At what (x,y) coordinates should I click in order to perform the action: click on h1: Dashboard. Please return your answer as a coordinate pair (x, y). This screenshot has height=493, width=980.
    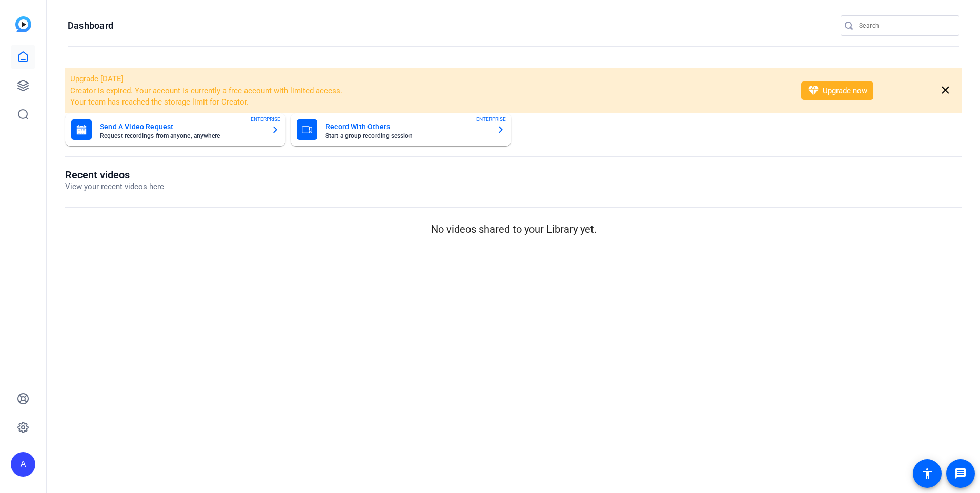
    Looking at the image, I should click on (90, 26).